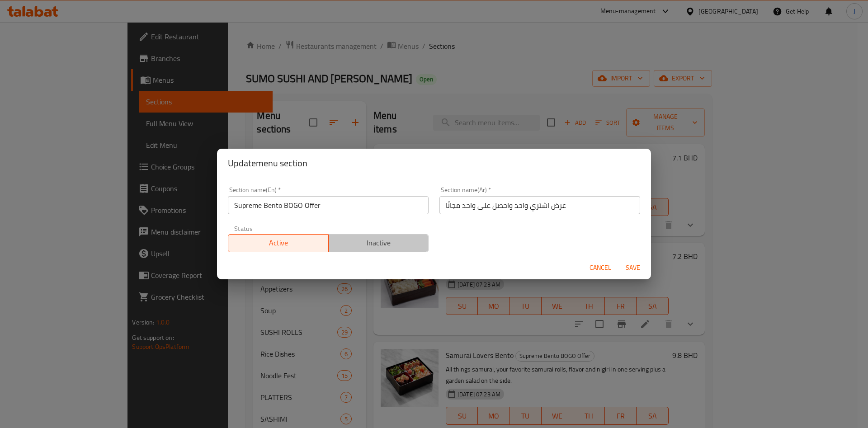  Describe the element at coordinates (278, 243) in the screenshot. I see `button: Active` at that location.